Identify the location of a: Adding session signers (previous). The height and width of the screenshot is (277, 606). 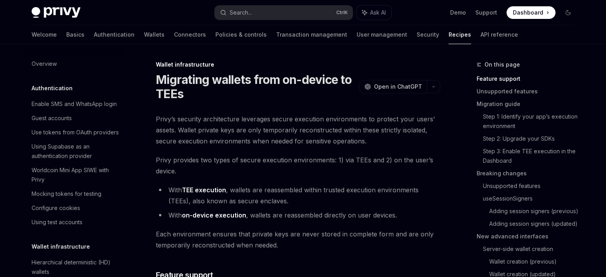
(535, 211).